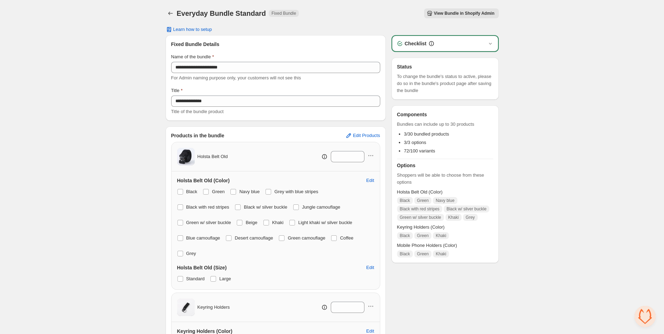  I want to click on h1: Everyday Bundle Standard, so click(221, 13).